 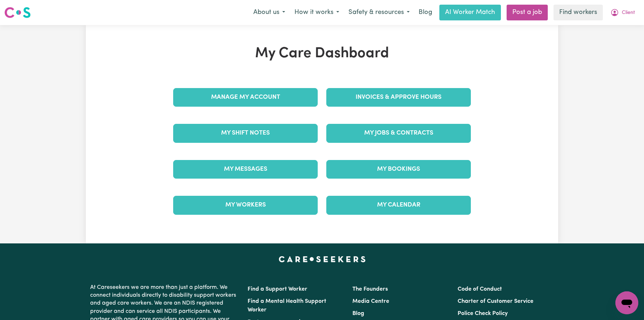 What do you see at coordinates (470, 12) in the screenshot?
I see `a: AI Worker Match` at bounding box center [470, 12].